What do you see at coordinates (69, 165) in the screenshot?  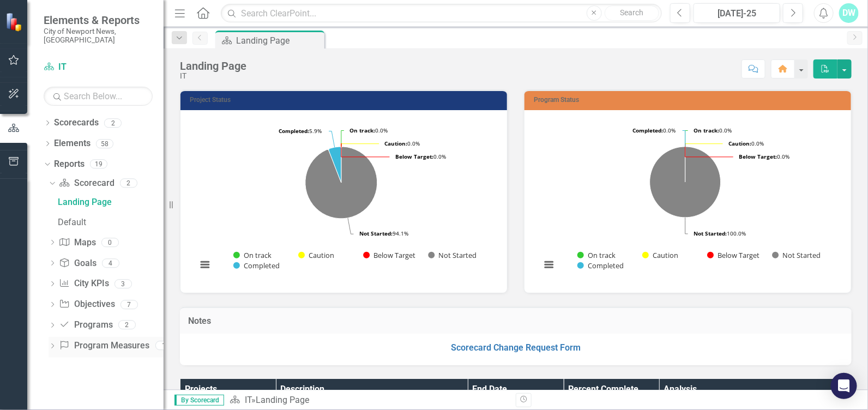 I see `a: Reports` at bounding box center [69, 165].